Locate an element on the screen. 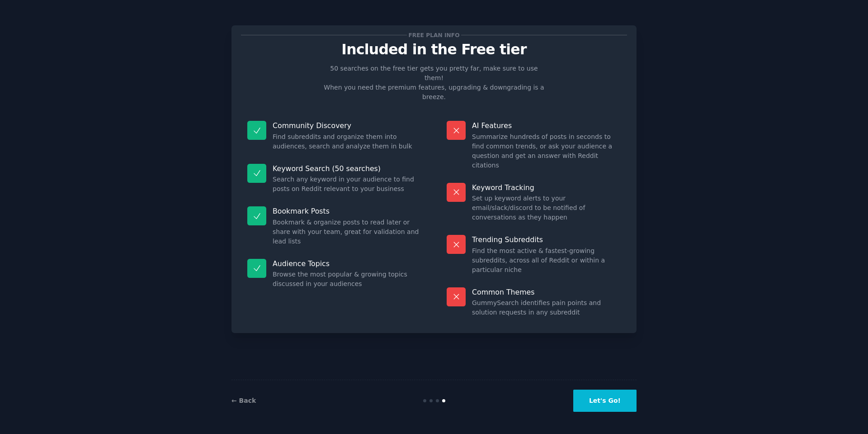  dd: Find subreddits and organize them into audiences, search and analyze them in bulk is located at coordinates (347, 142).